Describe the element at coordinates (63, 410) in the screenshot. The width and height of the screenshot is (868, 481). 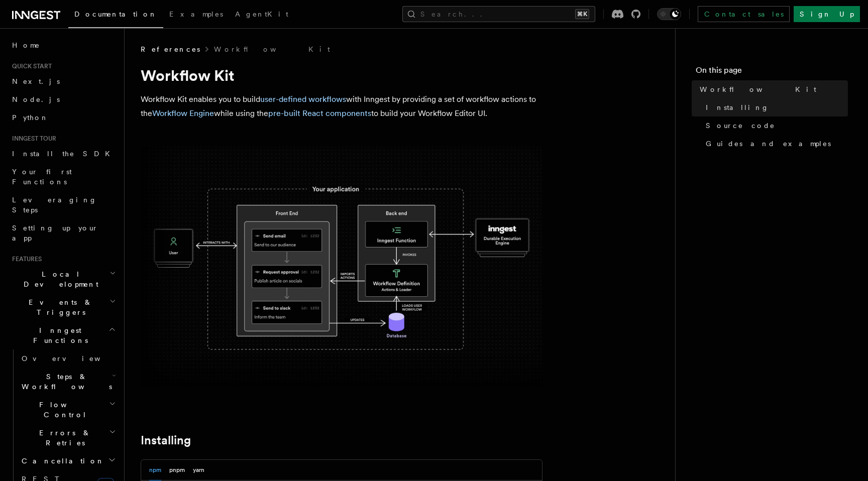
I see `span: Flow Control` at that location.